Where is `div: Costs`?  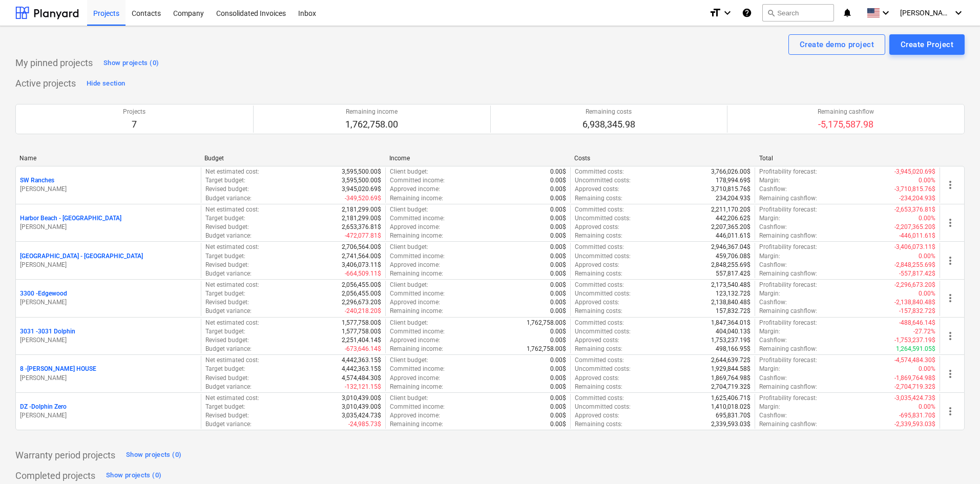 div: Costs is located at coordinates (662, 158).